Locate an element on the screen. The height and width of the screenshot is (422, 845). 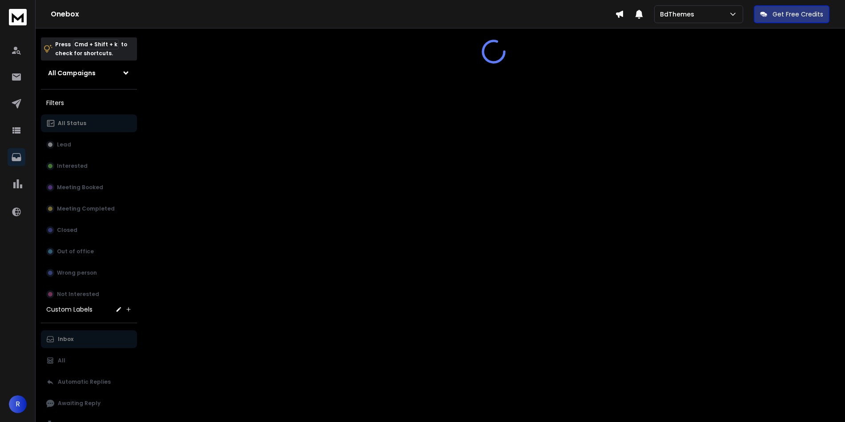
span: Cmd + Shift + k is located at coordinates (96, 44).